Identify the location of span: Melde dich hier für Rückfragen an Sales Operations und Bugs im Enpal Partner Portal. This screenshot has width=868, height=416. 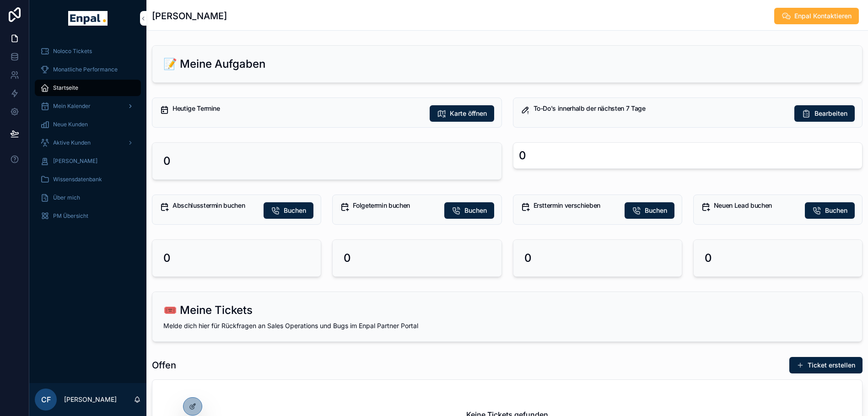
(290, 325).